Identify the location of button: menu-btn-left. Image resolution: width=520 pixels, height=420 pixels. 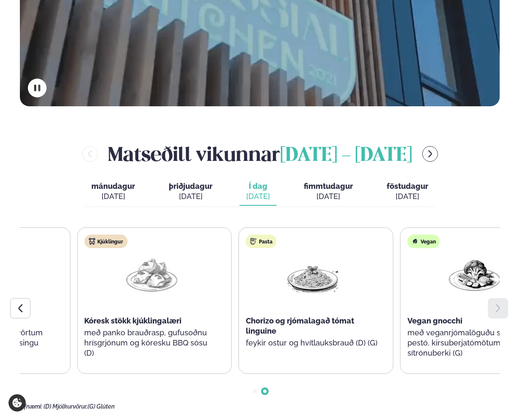
(90, 154).